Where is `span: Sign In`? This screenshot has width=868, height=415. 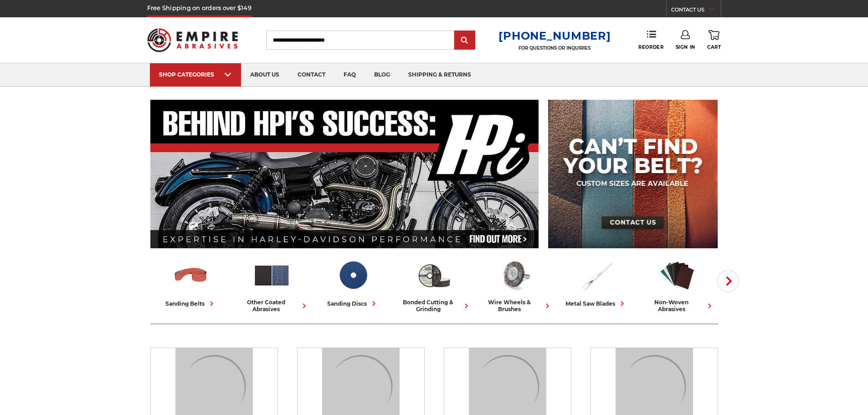 span: Sign In is located at coordinates (686, 47).